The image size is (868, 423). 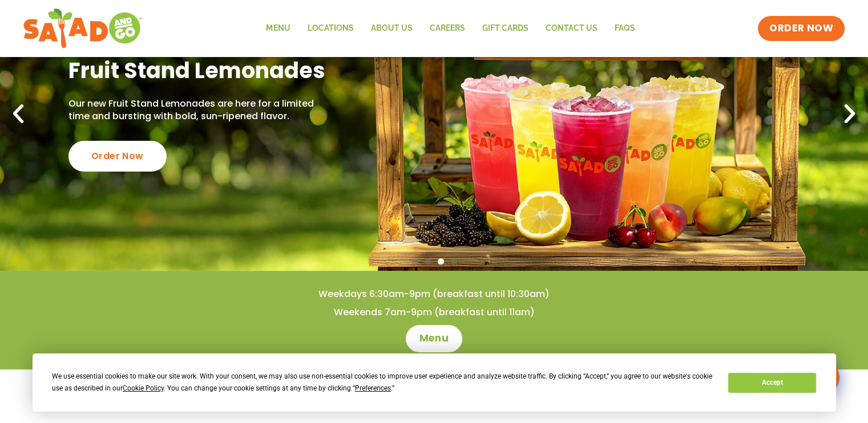 What do you see at coordinates (801, 29) in the screenshot?
I see `a: ORDER NOW` at bounding box center [801, 29].